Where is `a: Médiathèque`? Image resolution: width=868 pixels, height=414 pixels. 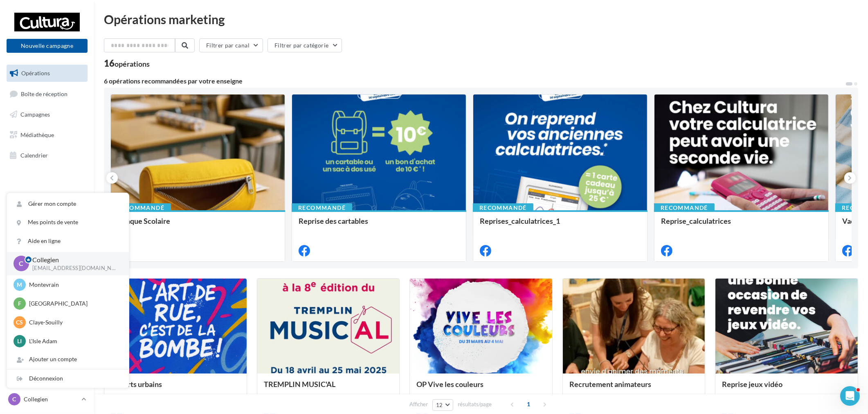
a: Médiathèque is located at coordinates (47, 135).